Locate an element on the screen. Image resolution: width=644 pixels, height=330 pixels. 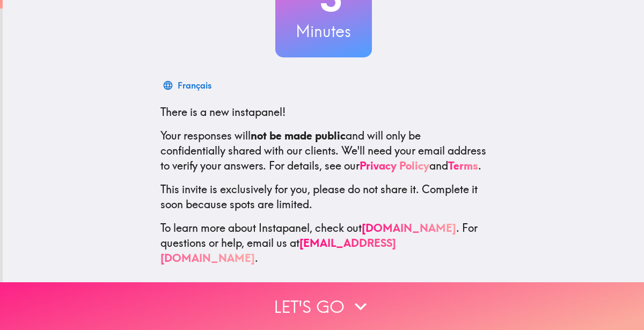
span: There is a new instapanel! is located at coordinates (223, 111).